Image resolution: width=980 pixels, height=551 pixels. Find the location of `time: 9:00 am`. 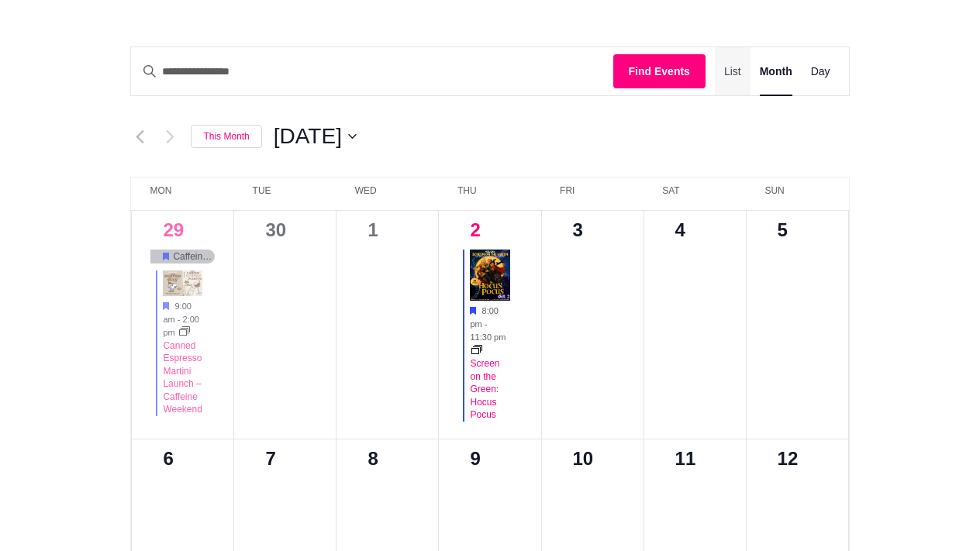

time: 9:00 am is located at coordinates (176, 311).